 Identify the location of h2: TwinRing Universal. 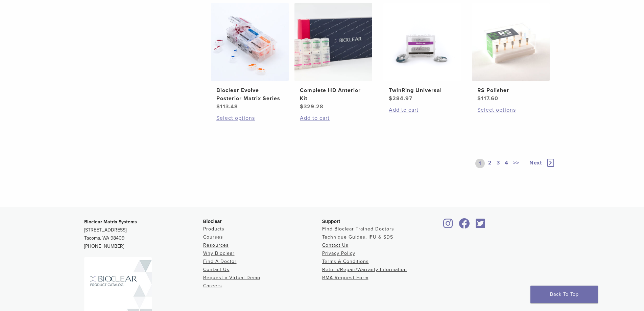
(422, 90).